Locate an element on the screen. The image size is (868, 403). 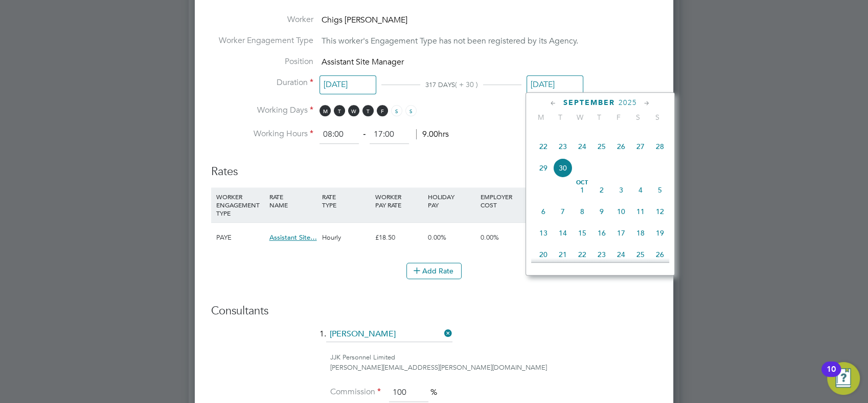
h3: Rates is located at coordinates (434, 166).